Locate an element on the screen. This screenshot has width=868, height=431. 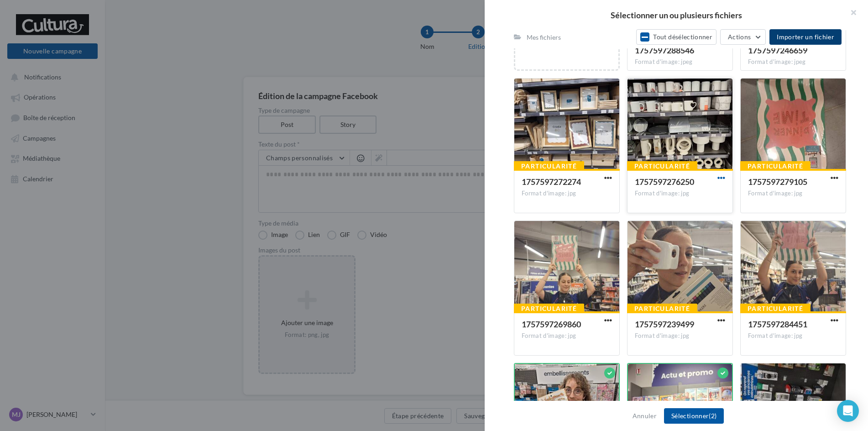
button: Importer un fichier is located at coordinates (805, 37).